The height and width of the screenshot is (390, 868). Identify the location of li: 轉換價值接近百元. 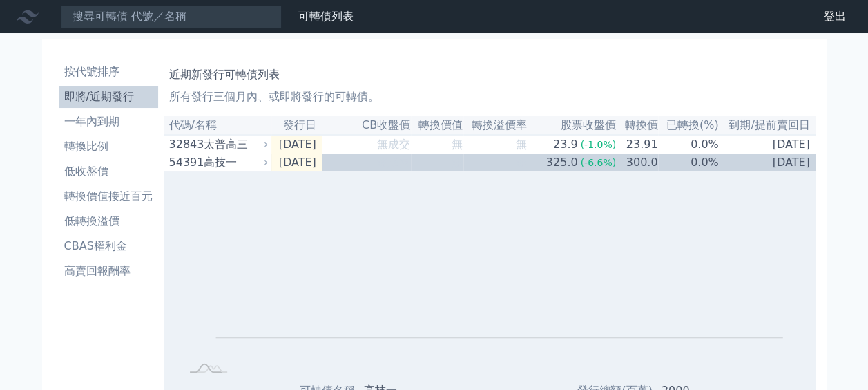
(108, 196).